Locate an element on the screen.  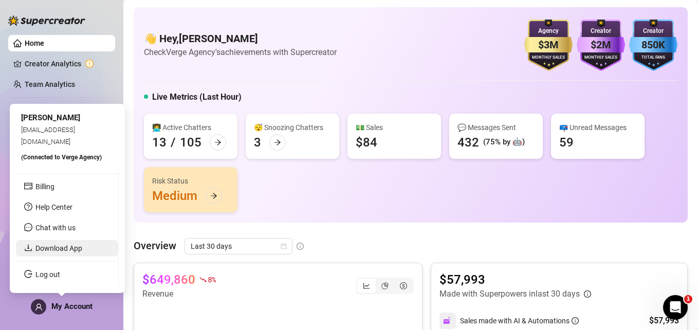
div: 📪 Unread Messages is located at coordinates (598, 128).